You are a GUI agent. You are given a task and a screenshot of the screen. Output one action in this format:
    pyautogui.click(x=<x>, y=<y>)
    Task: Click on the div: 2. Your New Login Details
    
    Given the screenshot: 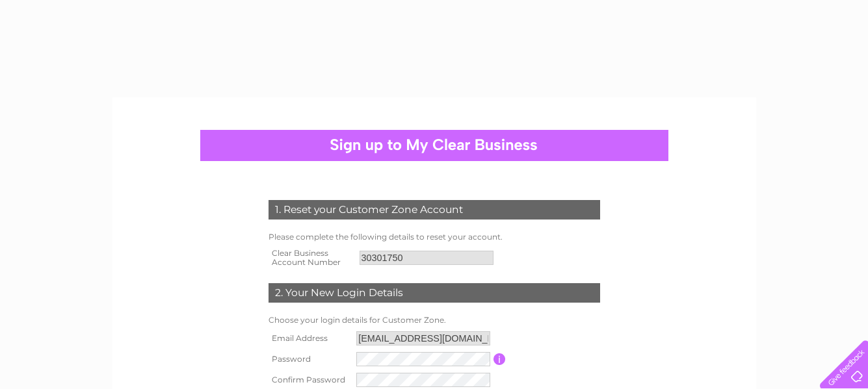 What is the action you would take?
    pyautogui.click(x=434, y=293)
    